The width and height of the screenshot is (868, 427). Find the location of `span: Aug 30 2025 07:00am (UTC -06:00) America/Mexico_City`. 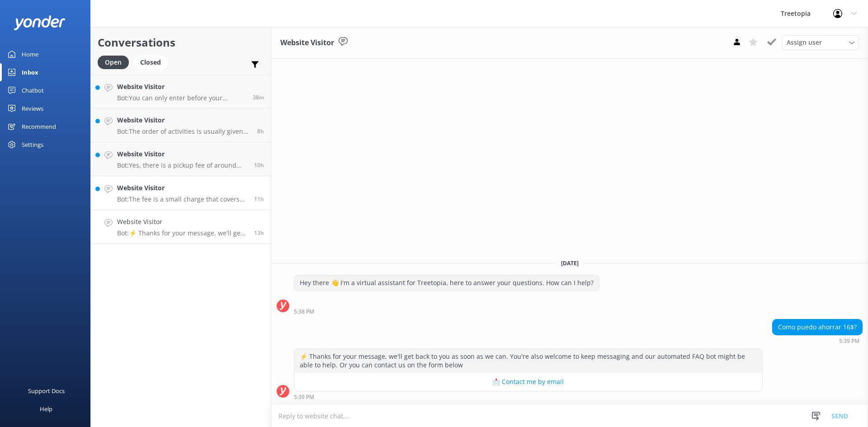

span: Aug 30 2025 07:00am (UTC -06:00) America/Mexico_City is located at coordinates (258, 98).